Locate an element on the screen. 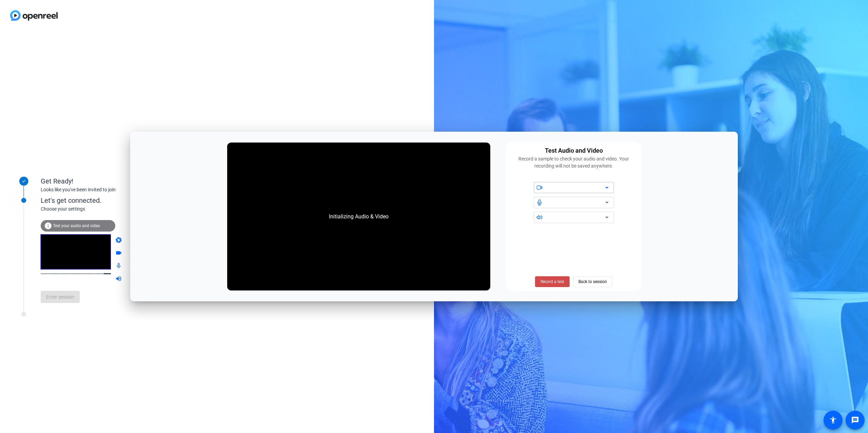 The height and width of the screenshot is (433, 868). button: Record a test is located at coordinates (552, 282).